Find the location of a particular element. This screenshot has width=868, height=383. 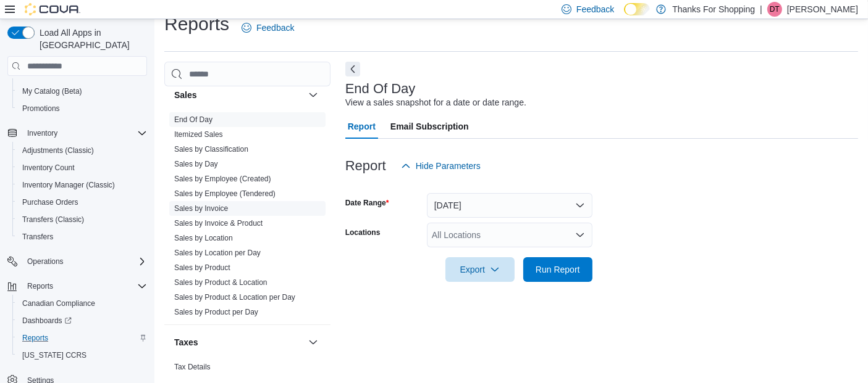

a: Sales by Product per Day is located at coordinates (217, 312).